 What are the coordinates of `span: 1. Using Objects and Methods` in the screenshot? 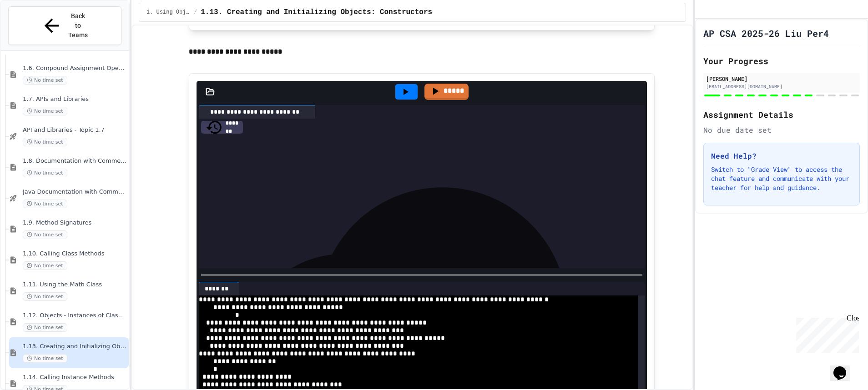 It's located at (168, 12).